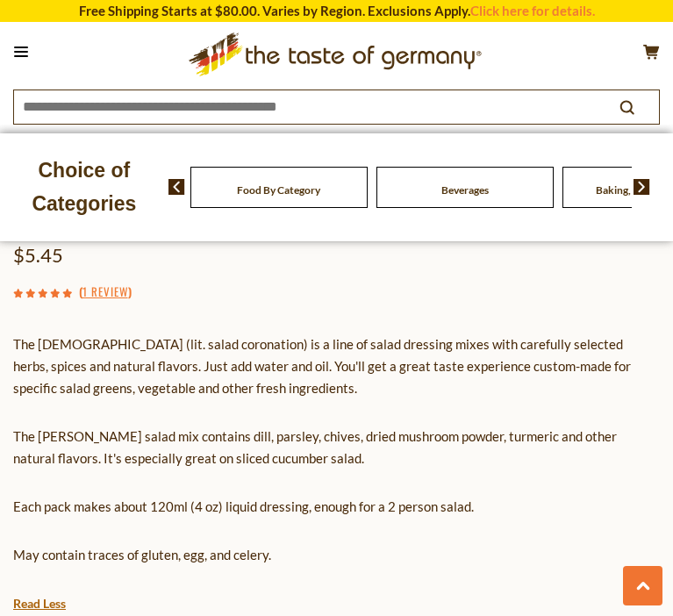  I want to click on a: Click here for details., so click(532, 11).